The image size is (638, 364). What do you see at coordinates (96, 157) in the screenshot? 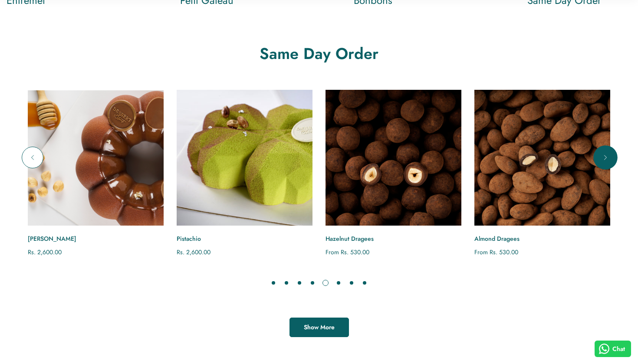
I see `a: Nocciola Caramel` at bounding box center [96, 157].